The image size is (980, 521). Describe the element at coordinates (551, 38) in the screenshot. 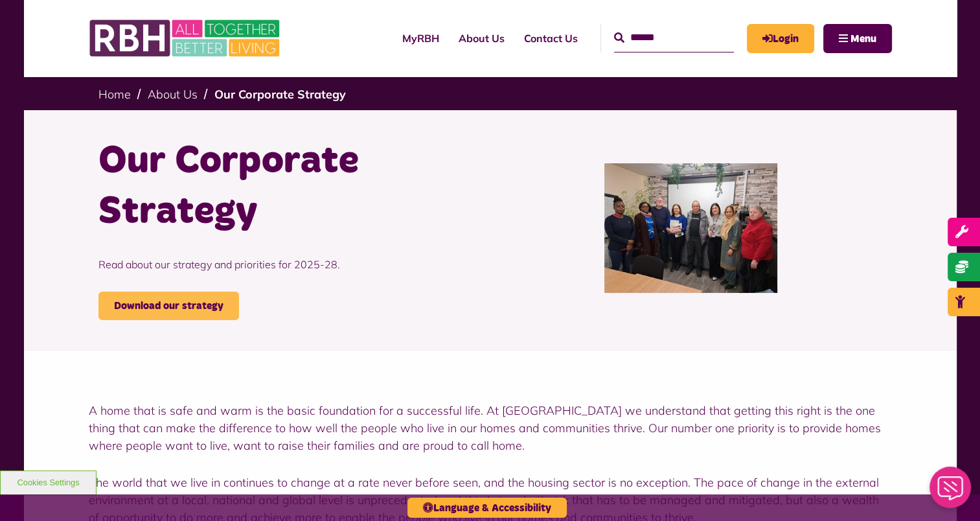

I see `a: Contact Us` at that location.